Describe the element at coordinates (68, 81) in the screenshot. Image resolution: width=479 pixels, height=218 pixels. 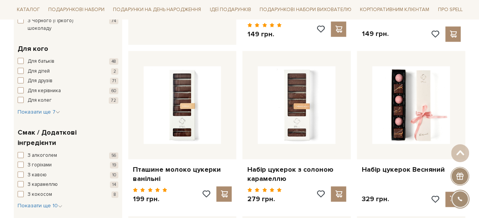
I see `button: Для друзів 71` at that location.